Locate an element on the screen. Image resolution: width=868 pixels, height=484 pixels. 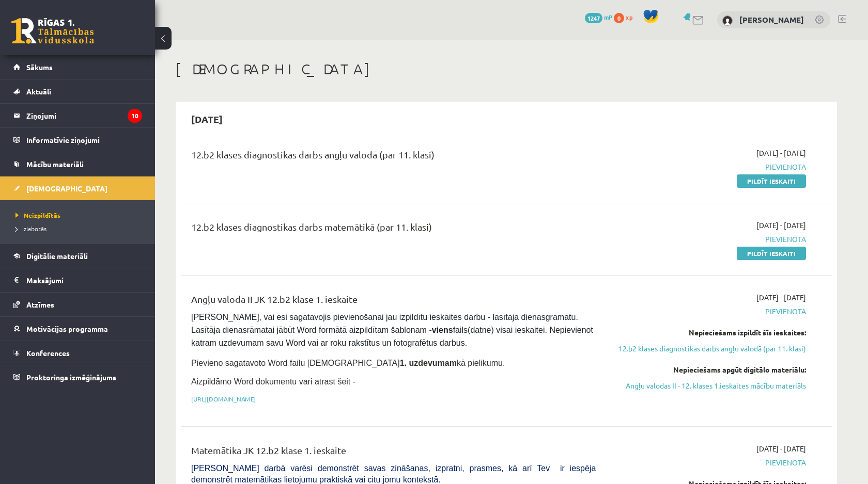
a: Izlabotās is located at coordinates (80, 229).